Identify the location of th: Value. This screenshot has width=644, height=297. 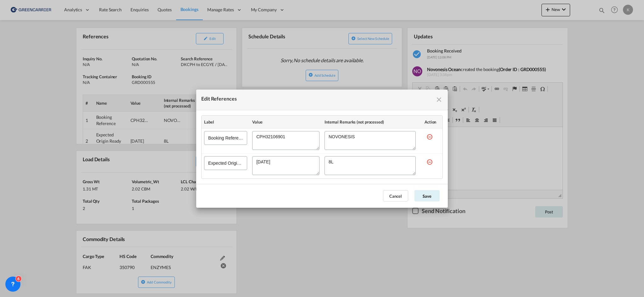
(286, 122).